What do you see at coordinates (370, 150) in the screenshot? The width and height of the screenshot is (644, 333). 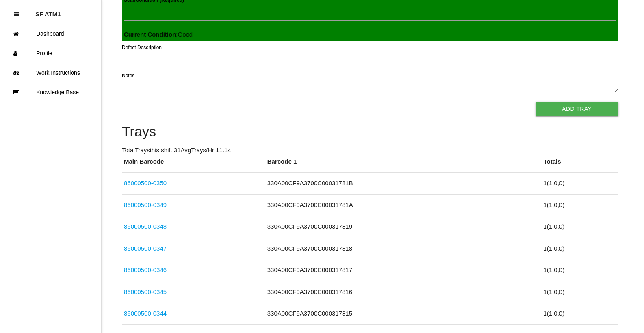 I see `p: Total Trays this shift: 31 Avg Trays /Hr: 11.14` at bounding box center [370, 150].